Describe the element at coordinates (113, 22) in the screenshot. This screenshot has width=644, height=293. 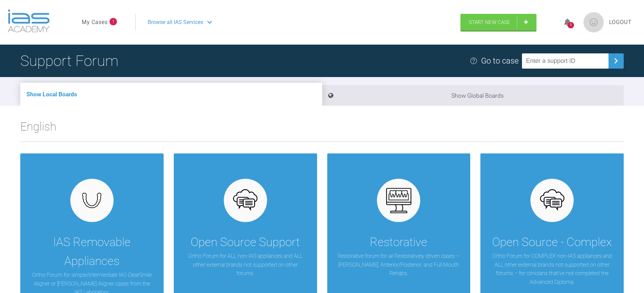
I see `span: 1` at that location.